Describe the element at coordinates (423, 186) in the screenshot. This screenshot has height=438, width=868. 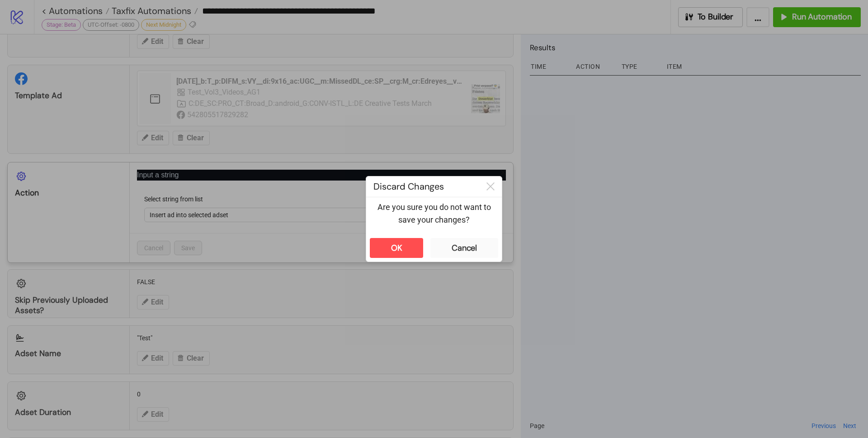
I see `div: Discard Changes` at that location.